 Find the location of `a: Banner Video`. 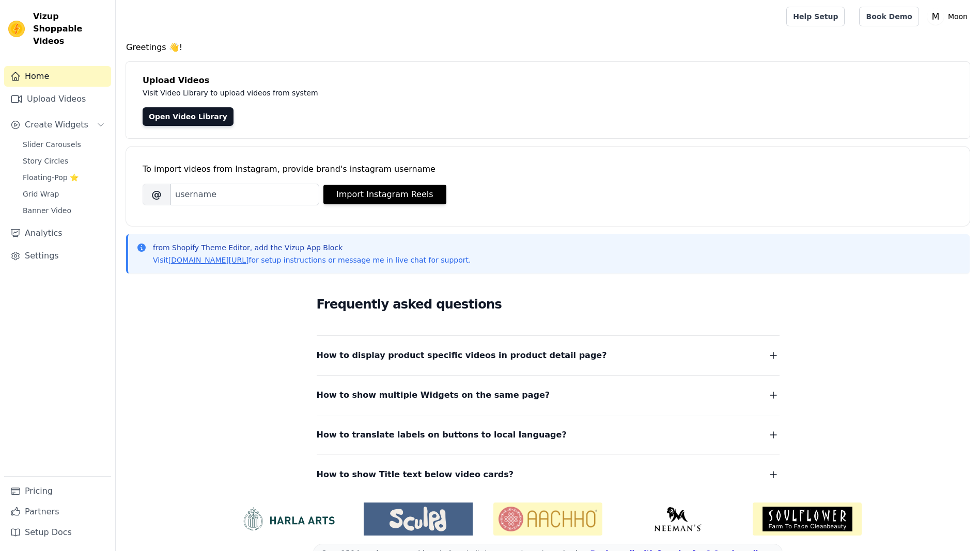

a: Banner Video is located at coordinates (64, 211).